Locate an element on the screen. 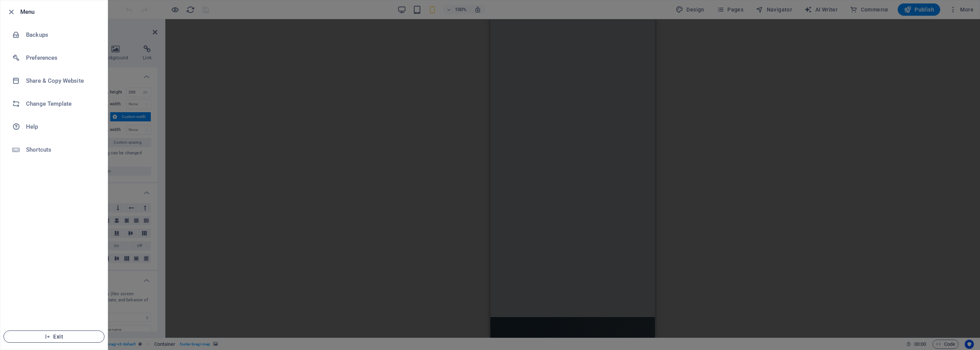 The height and width of the screenshot is (350, 980). h6: Shortcuts is located at coordinates (61, 149).